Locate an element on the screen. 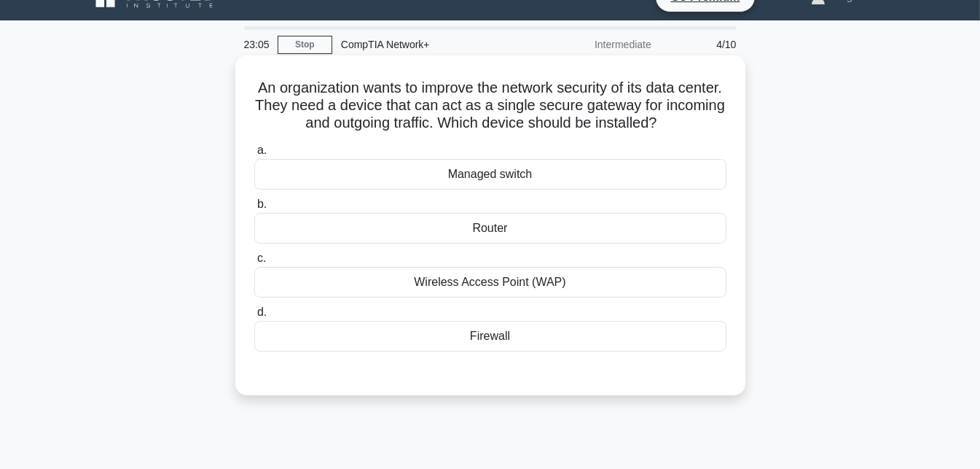 Image resolution: width=980 pixels, height=469 pixels. div: Wireless Access Point (WAP) is located at coordinates (490, 282).